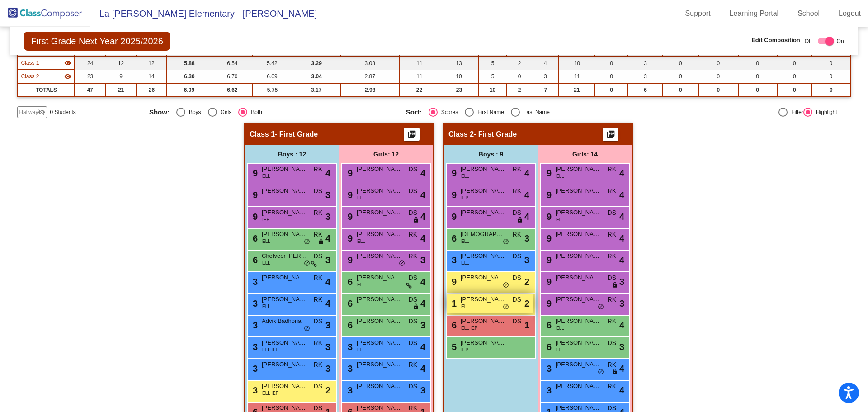  Describe the element at coordinates (292, 154) in the screenshot. I see `div: Boys : 12` at that location.